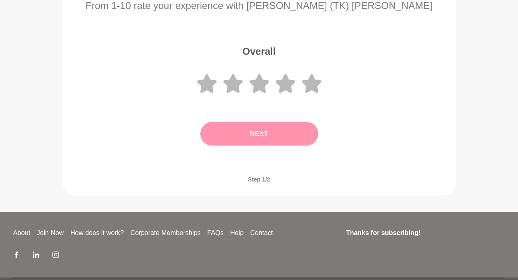 The width and height of the screenshot is (518, 280). I want to click on a: About, so click(22, 233).